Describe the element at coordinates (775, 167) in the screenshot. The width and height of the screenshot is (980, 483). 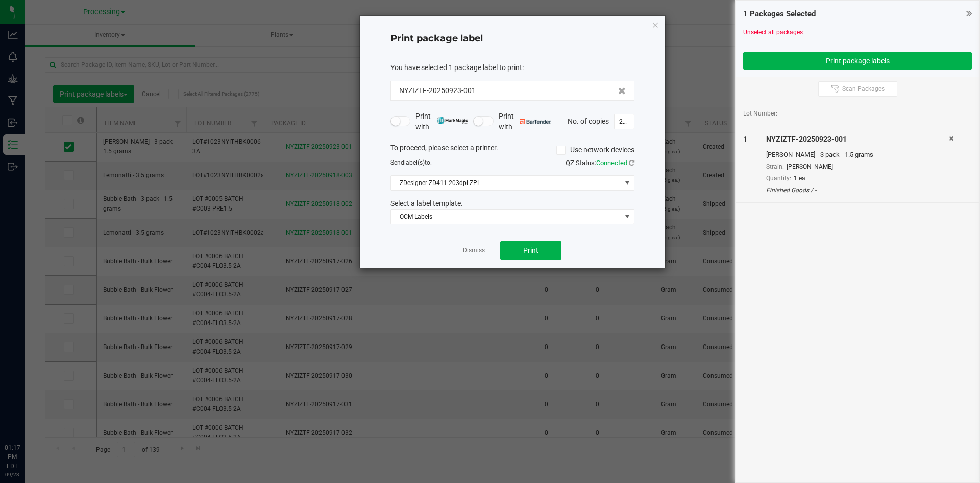
I see `span: Strain:` at that location.